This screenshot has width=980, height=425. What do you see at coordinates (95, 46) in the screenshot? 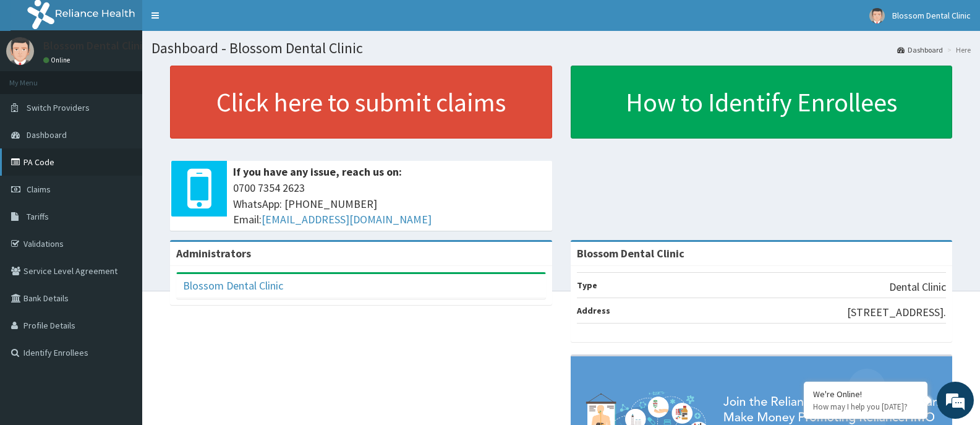
I see `p: Blossom Dental Clinic` at bounding box center [95, 46].